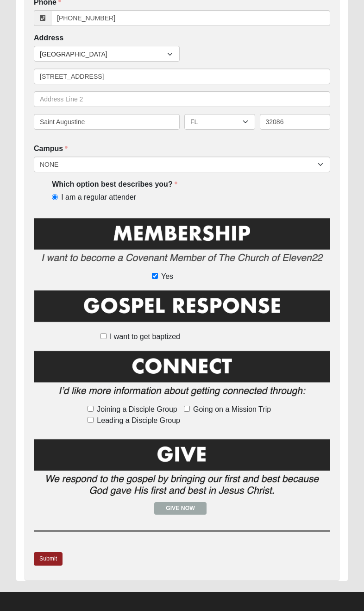 This screenshot has width=364, height=611. Describe the element at coordinates (232, 410) in the screenshot. I see `span: Going on a Mission Trip` at that location.